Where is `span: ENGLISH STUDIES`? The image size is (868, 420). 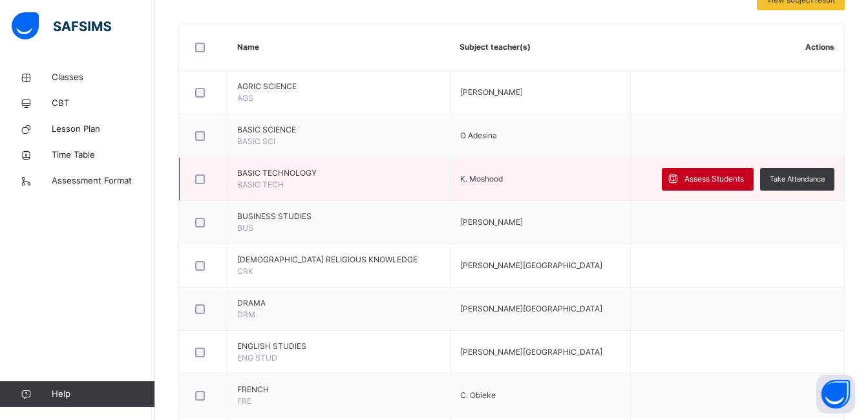
span: ENGLISH STUDIES is located at coordinates (338, 347).